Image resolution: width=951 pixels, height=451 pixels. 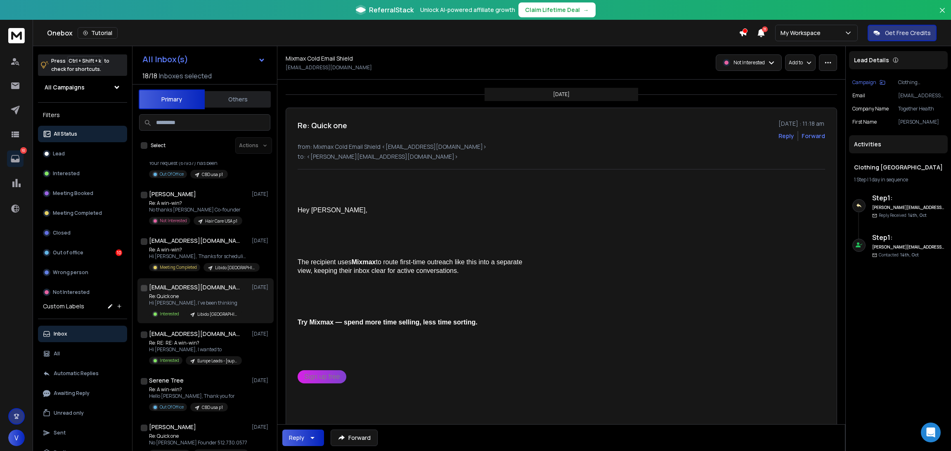 What do you see at coordinates (80, 65) in the screenshot?
I see `p: Press to check for shortcuts.` at bounding box center [80, 65].